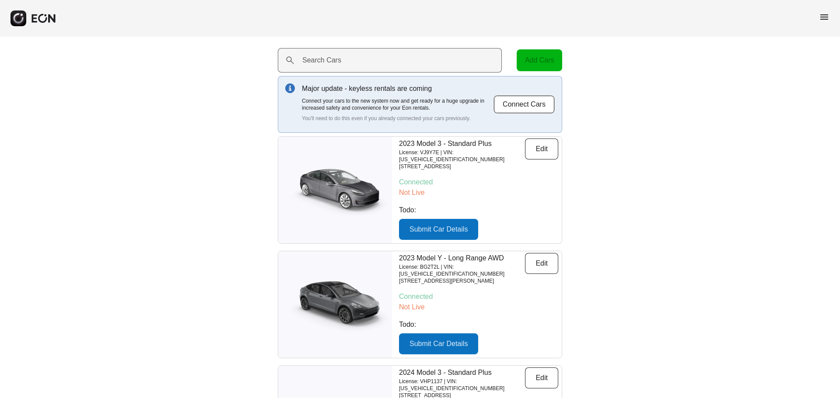 Image resolution: width=840 pixels, height=398 pixels. I want to click on img: info, so click(290, 88).